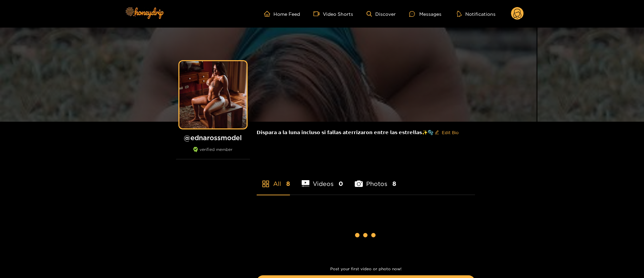 The image size is (644, 278). Describe the element at coordinates (333, 14) in the screenshot. I see `a: Video Shorts` at that location.